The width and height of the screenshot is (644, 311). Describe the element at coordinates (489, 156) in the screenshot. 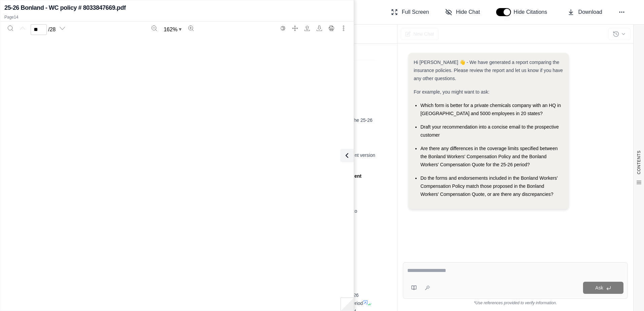

I see `span: Are there any differences in the coverage limits specified between the Bonland Workers' Compensat...` at that location.